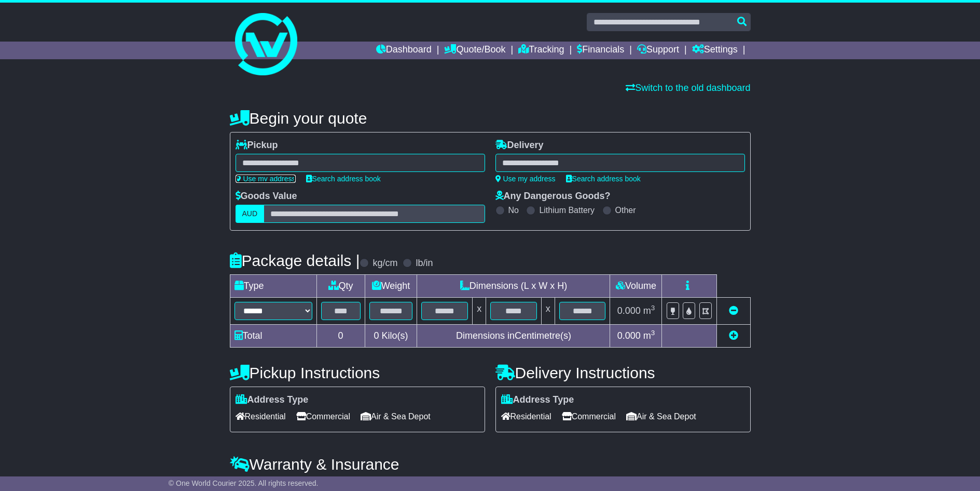 The width and height of the screenshot is (980, 491). Describe the element at coordinates (636, 286) in the screenshot. I see `td: Volume` at that location.